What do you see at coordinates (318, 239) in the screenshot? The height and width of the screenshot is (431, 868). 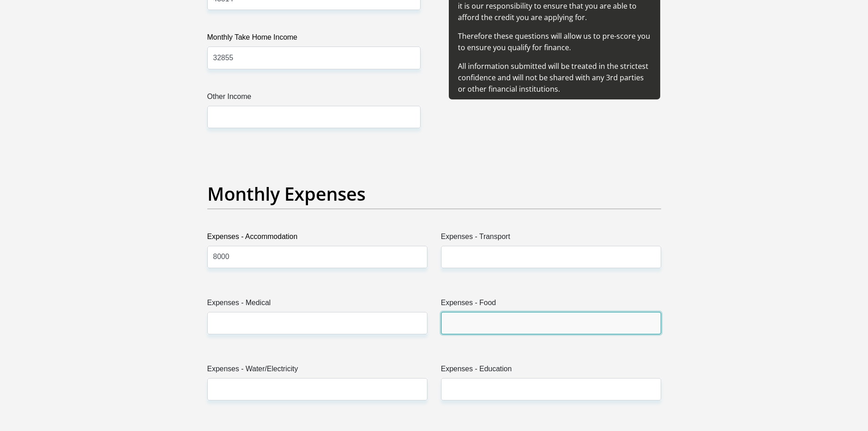 I see `label: Expenses - Accommodation` at bounding box center [318, 239].